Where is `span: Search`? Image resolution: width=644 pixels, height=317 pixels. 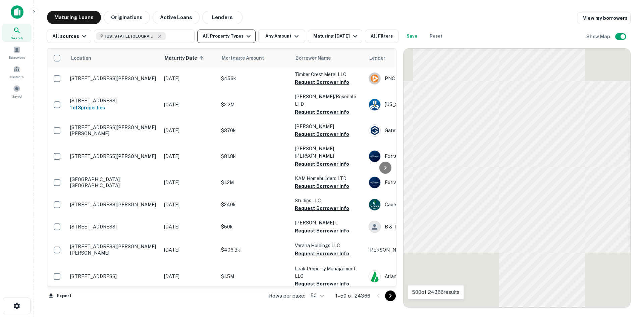
span: Search is located at coordinates (17, 38).